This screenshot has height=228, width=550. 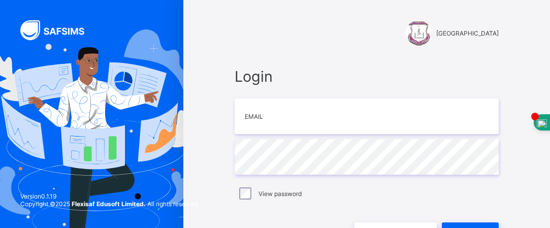 What do you see at coordinates (109, 204) in the screenshot?
I see `strong: Flexisaf Edusoft Limited.` at bounding box center [109, 204].